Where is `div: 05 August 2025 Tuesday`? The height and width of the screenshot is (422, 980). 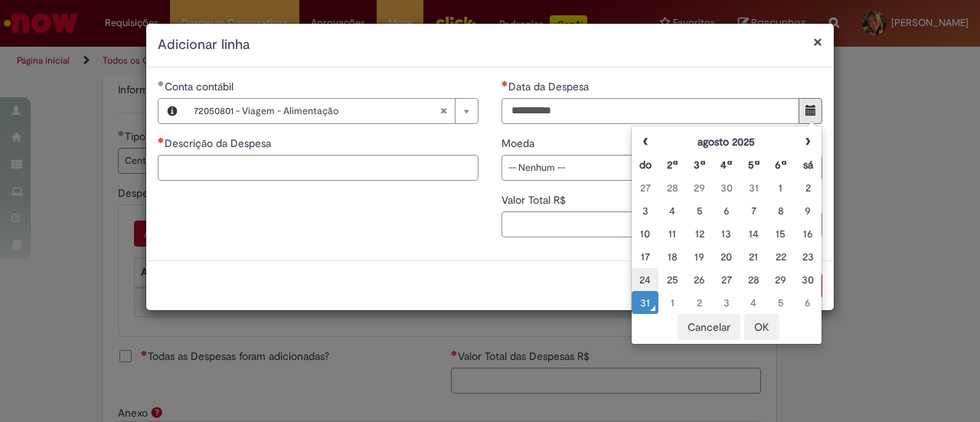
div: 05 August 2025 Tuesday is located at coordinates (699, 211).